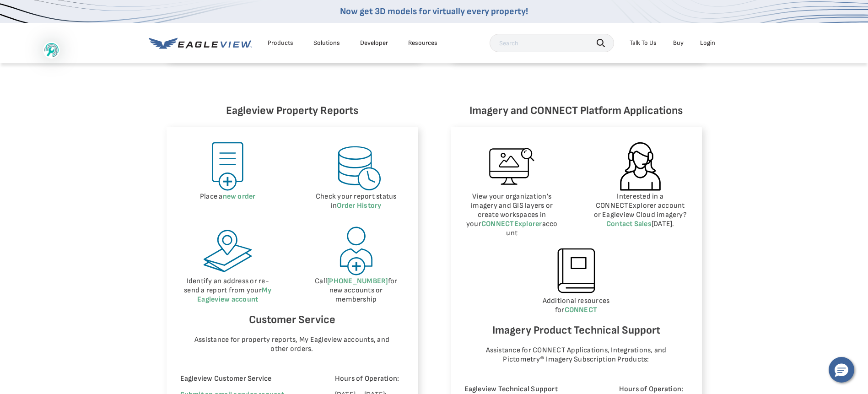 This screenshot has width=868, height=394. I want to click on p: View your organization’s imagery and GIS layers or create workspaces in your account, so click(512, 215).